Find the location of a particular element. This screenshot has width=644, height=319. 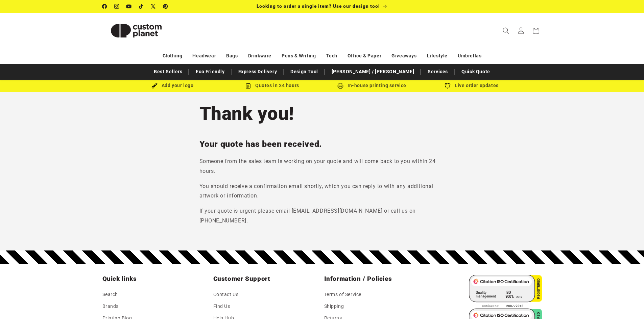

a: Lifestyle is located at coordinates (437, 56).